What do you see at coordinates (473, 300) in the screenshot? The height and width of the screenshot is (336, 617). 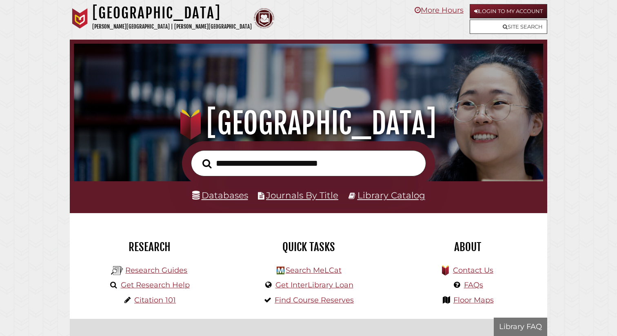 I see `a: Floor Maps` at bounding box center [473, 300].